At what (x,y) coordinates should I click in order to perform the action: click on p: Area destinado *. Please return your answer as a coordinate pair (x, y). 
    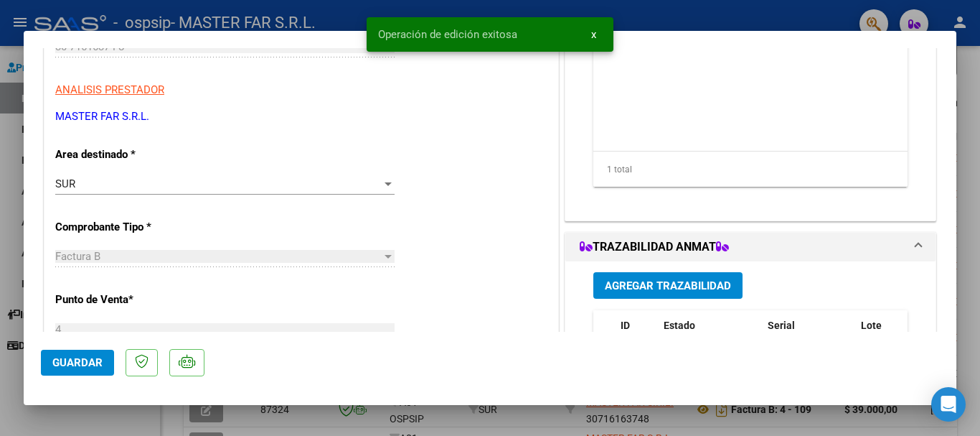
    Looking at the image, I should click on (129, 155).